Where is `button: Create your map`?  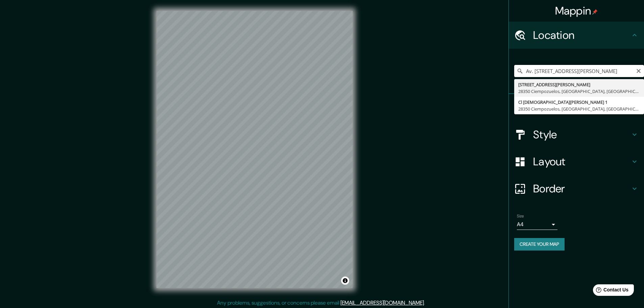 button: Create your map is located at coordinates (539, 244).